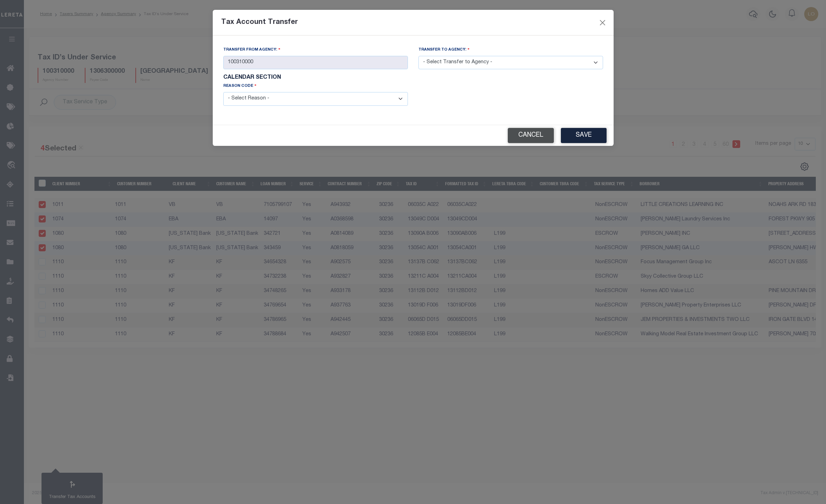 The width and height of the screenshot is (826, 504). I want to click on label: Transfer from Agency:, so click(252, 50).